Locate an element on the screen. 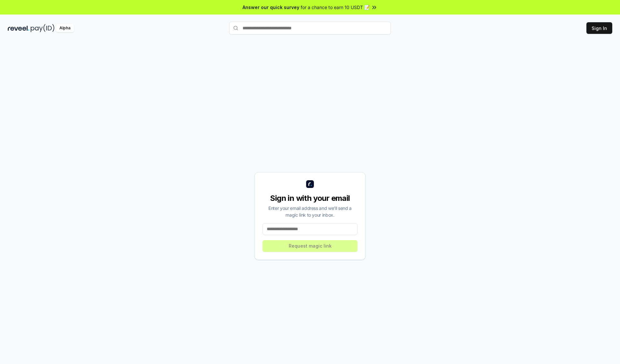  img: reveel_dark is located at coordinates (18, 28).